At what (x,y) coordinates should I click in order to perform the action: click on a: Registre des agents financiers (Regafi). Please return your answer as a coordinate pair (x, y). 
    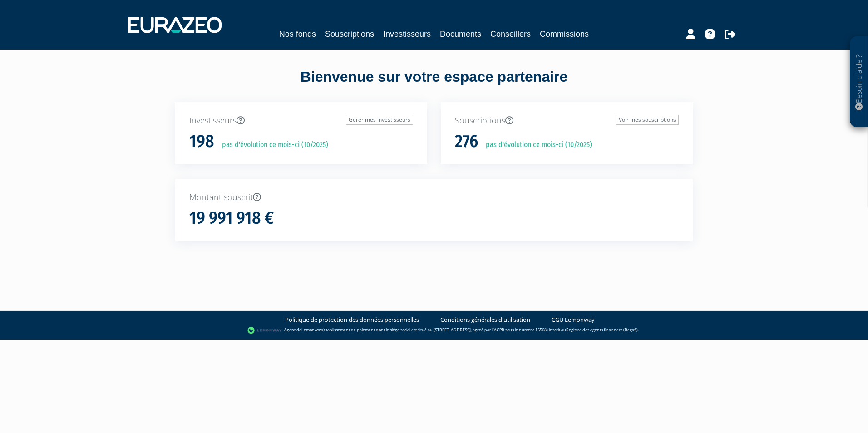
    Looking at the image, I should click on (602, 329).